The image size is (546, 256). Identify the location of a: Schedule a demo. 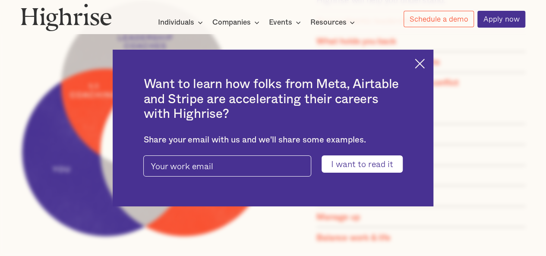
(439, 19).